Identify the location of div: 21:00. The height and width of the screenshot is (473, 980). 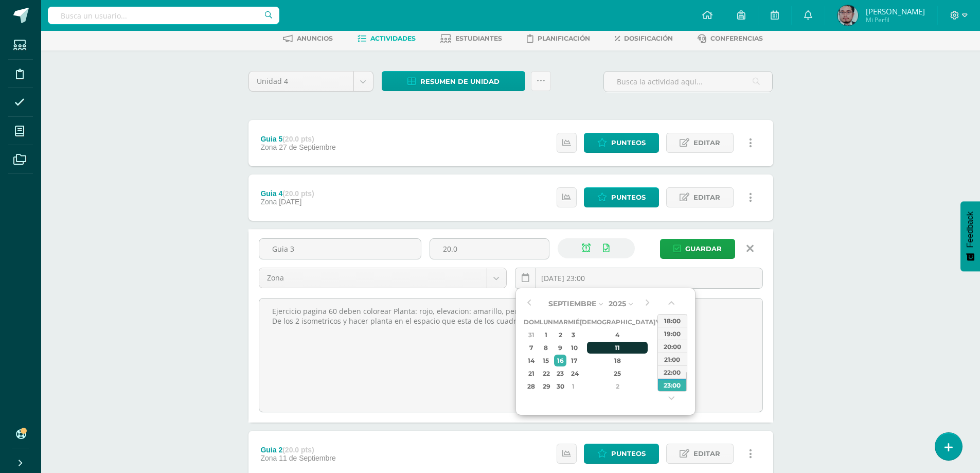
(673, 359).